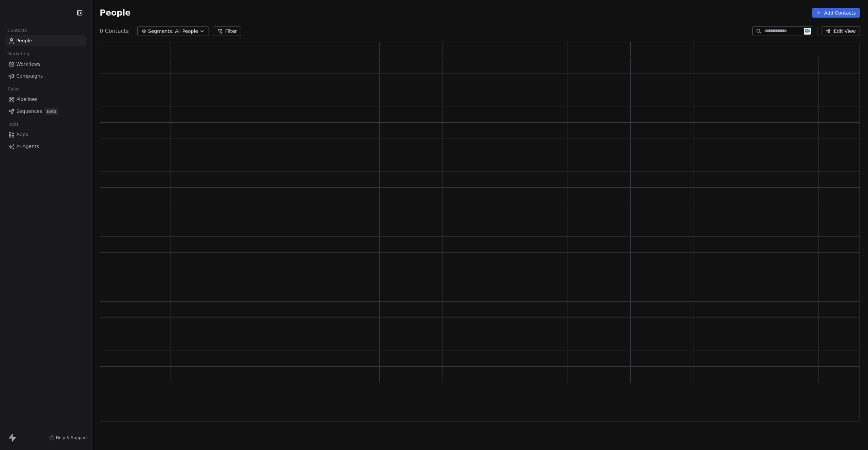  Describe the element at coordinates (46, 147) in the screenshot. I see `a: AI Agents` at that location.